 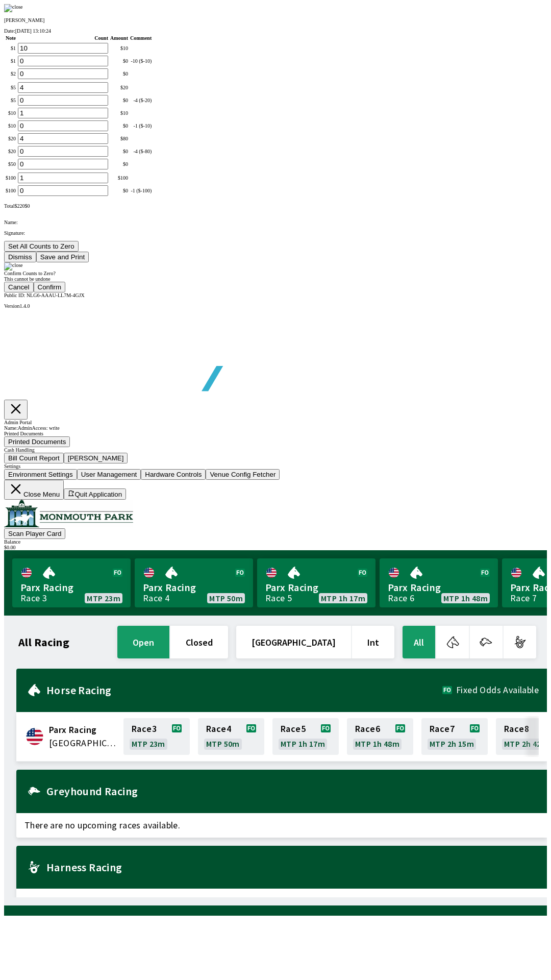 What do you see at coordinates (455, 736) in the screenshot?
I see `a: Race7MTP 2h 15m` at bounding box center [455, 736].